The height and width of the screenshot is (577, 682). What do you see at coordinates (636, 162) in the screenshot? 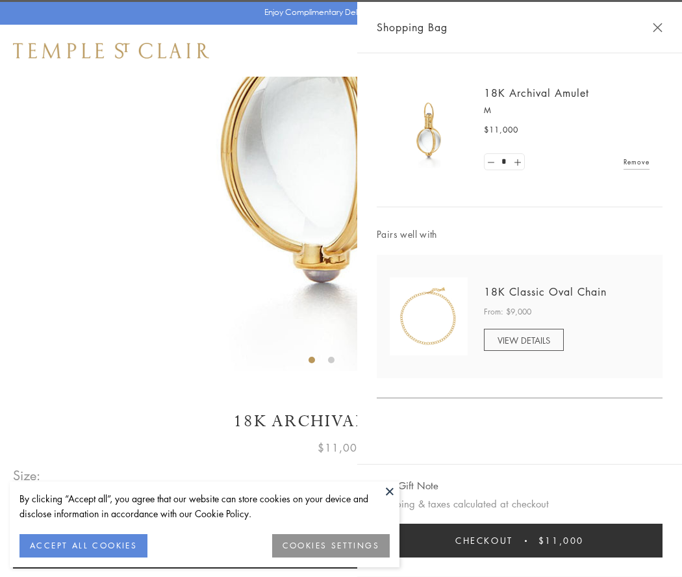
I see `a: Remove` at bounding box center [636, 162].